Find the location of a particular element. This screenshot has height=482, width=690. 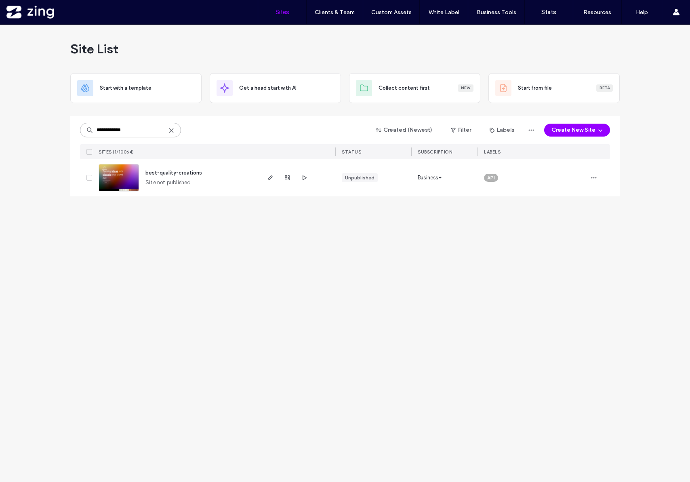

span: Start with a template is located at coordinates (126, 88).